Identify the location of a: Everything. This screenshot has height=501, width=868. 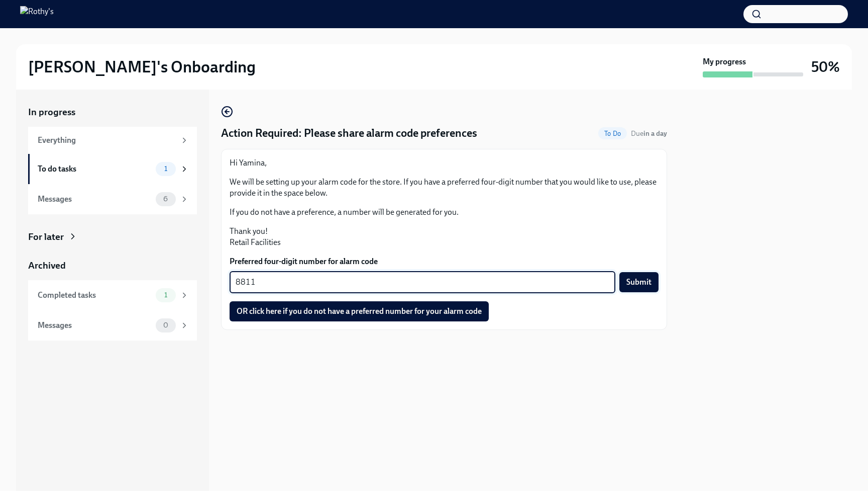
(112, 140).